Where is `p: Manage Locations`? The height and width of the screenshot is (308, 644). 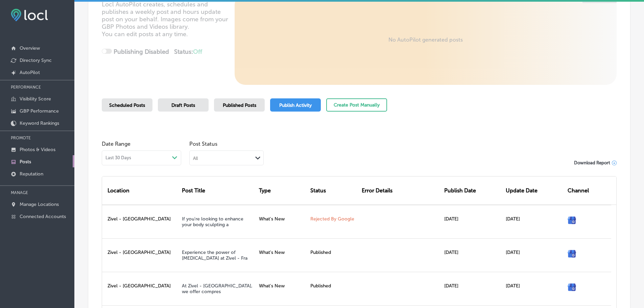 p: Manage Locations is located at coordinates (39, 204).